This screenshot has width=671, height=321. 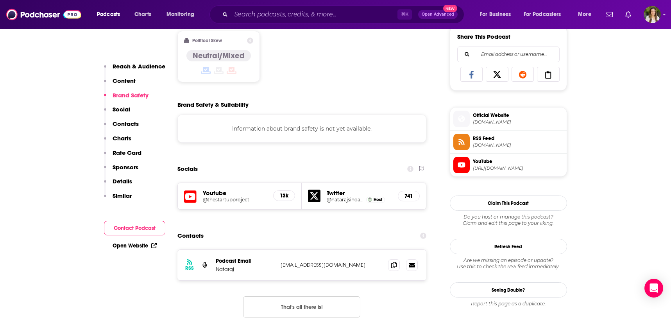 I want to click on span: https://www.youtube.com/@thestartupproject, so click(x=518, y=168).